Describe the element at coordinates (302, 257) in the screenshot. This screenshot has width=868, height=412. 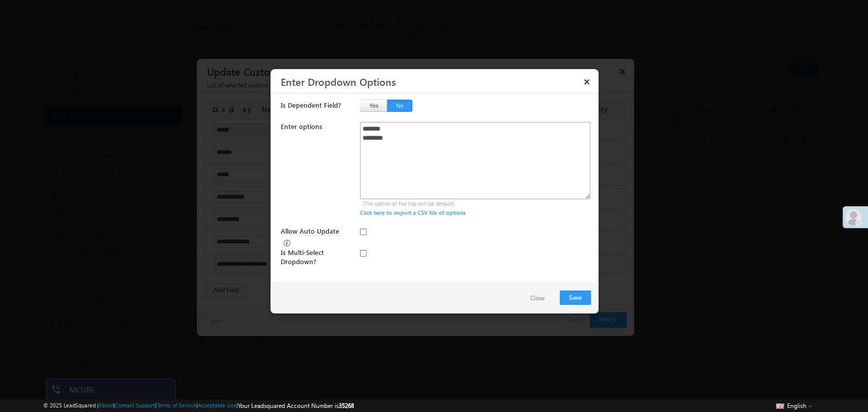
I see `span: Is Multi-Select Dropdown?` at that location.